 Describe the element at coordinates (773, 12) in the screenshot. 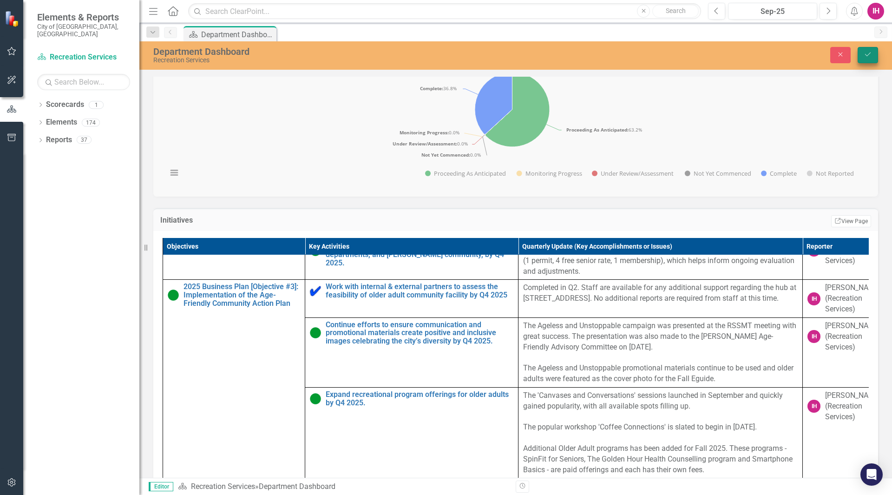

I see `div: Sep-25` at that location.